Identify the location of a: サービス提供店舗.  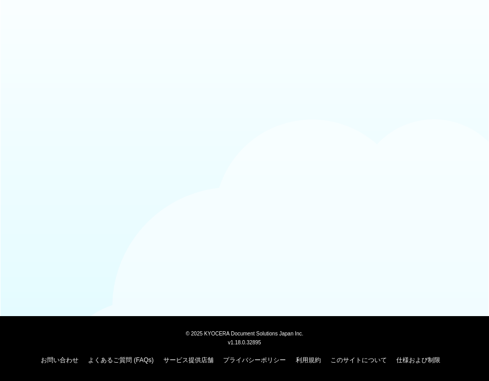
(188, 360).